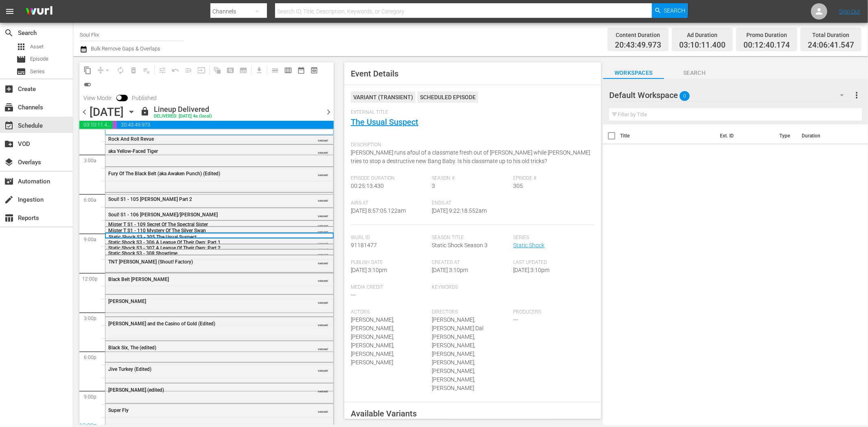 The height and width of the screenshot is (427, 868). I want to click on span: Producers, so click(552, 312).